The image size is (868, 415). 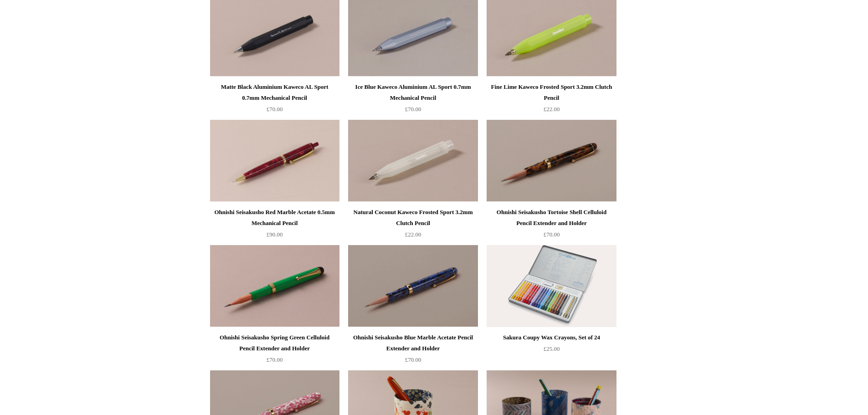 What do you see at coordinates (413, 286) in the screenshot?
I see `img: Ohnishi Seisakusho Blue Marble Acetate Pencil Extender and Holder` at bounding box center [413, 286].